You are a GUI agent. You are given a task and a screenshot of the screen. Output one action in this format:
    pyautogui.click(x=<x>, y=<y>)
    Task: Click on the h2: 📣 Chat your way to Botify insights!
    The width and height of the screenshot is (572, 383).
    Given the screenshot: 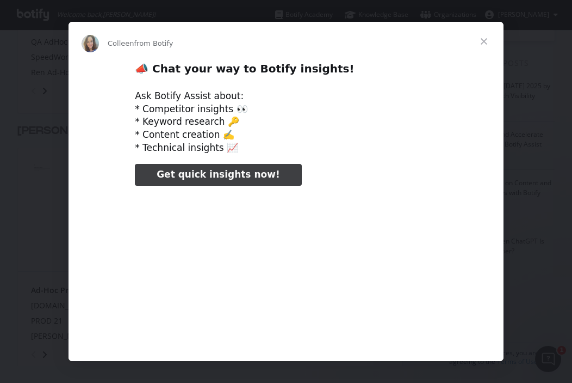 What is the action you would take?
    pyautogui.click(x=286, y=71)
    